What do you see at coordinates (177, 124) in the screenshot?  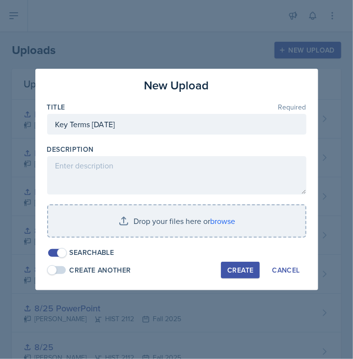 I see `input: Enter title` at bounding box center [177, 124].